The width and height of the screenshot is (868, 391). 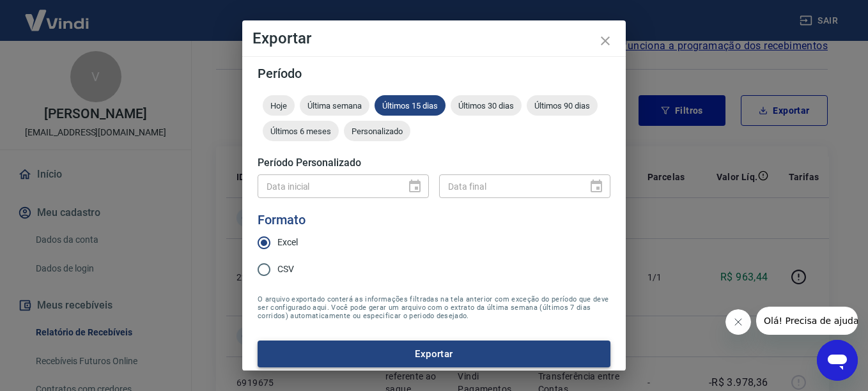 I want to click on span: Últimos 90 dias, so click(x=562, y=106).